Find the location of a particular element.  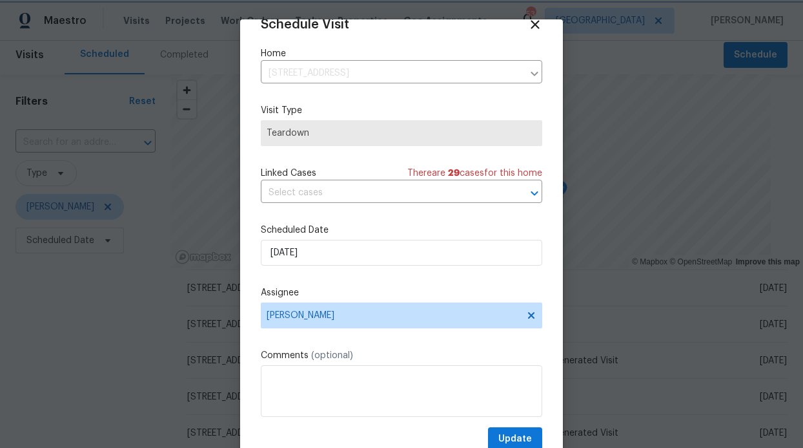

span: Teardown is located at coordinates (402, 133).